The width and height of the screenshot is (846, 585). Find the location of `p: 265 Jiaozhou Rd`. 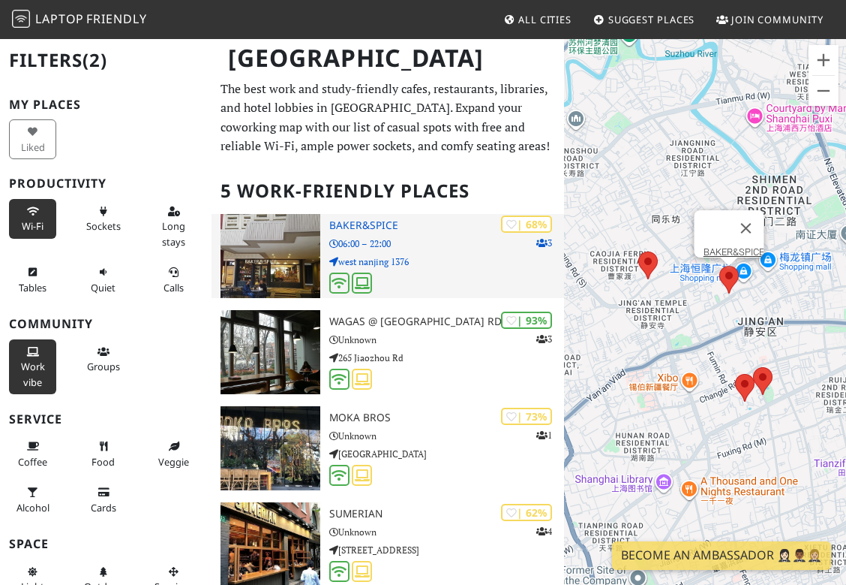

p: 265 Jiaozhou Rd is located at coordinates (446, 357).